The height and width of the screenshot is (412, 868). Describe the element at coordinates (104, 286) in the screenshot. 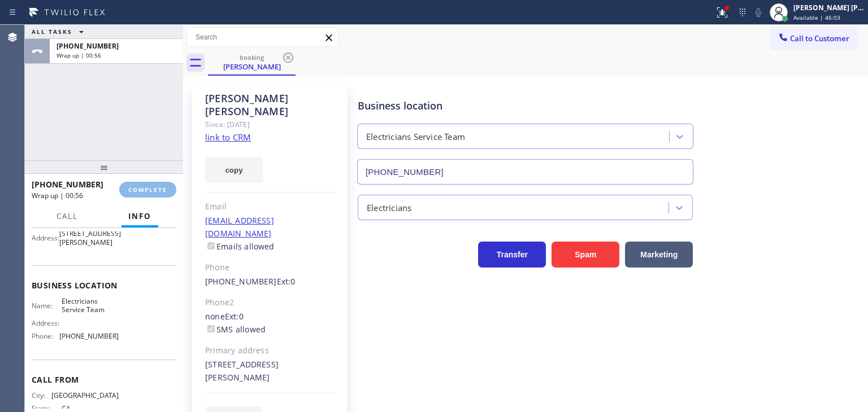

I see `span: Business location` at that location.